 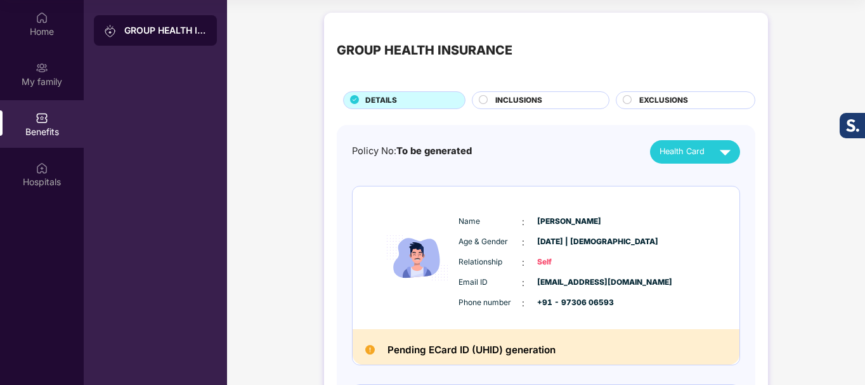 What do you see at coordinates (490, 221) in the screenshot?
I see `span: Name` at bounding box center [490, 221].